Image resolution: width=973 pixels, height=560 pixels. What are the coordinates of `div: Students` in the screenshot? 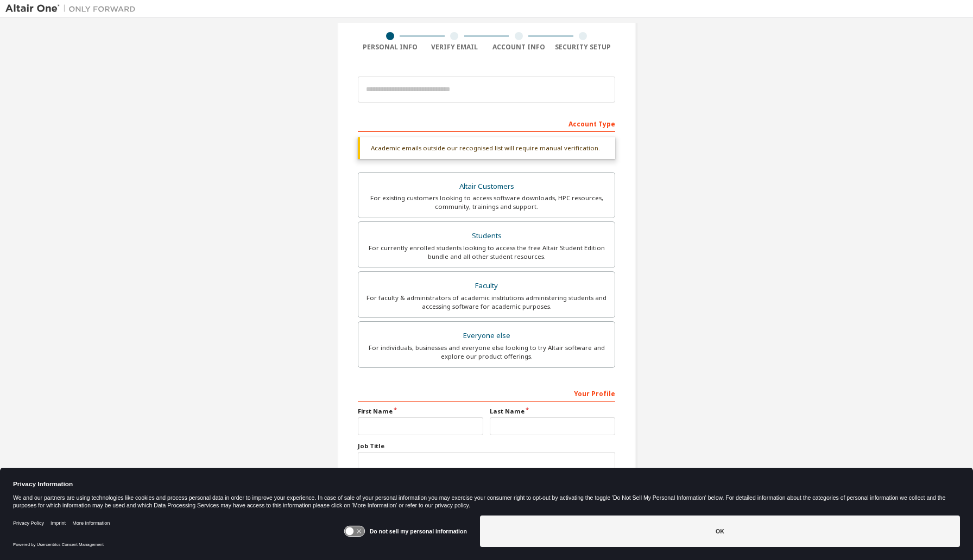 It's located at (486, 236).